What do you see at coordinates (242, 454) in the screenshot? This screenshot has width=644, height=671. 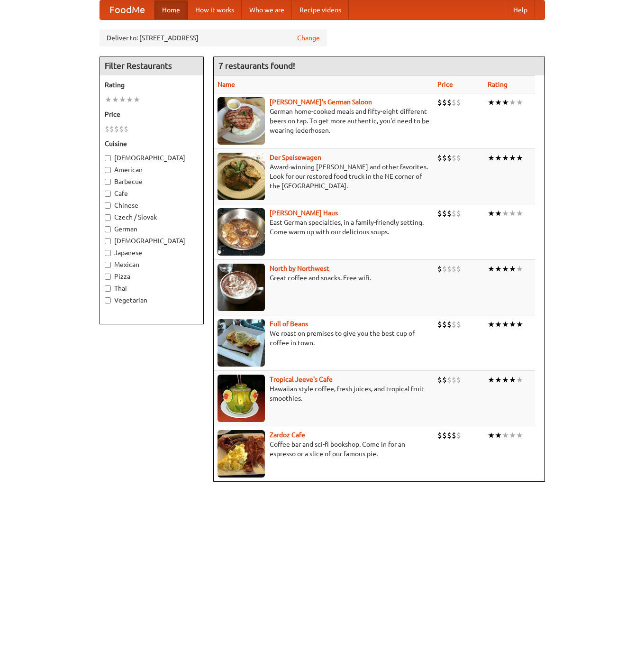 I see `img: zardoz.jpg` at bounding box center [242, 454].